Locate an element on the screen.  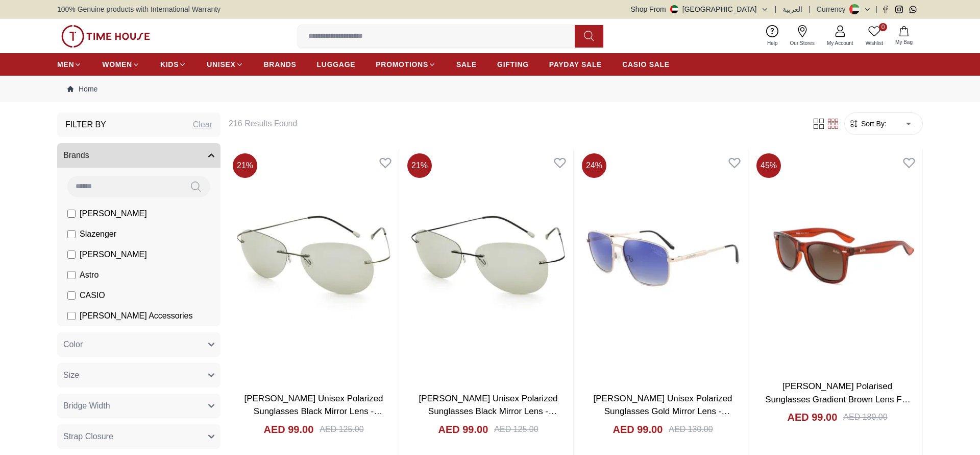
a: LEE COOPER Unisex Polarized Sunglasses Black Mirror Lens - LC3048C02 is located at coordinates (314, 266).